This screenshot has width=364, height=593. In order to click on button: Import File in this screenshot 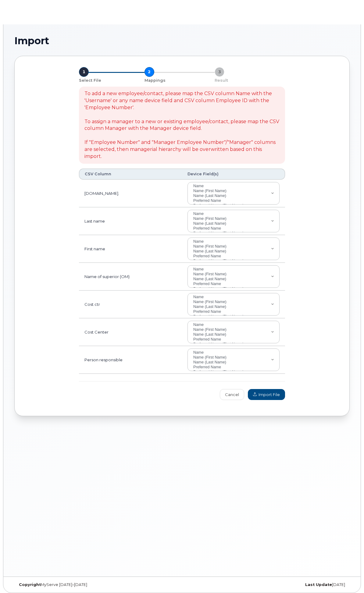, I will do `click(266, 394)`.